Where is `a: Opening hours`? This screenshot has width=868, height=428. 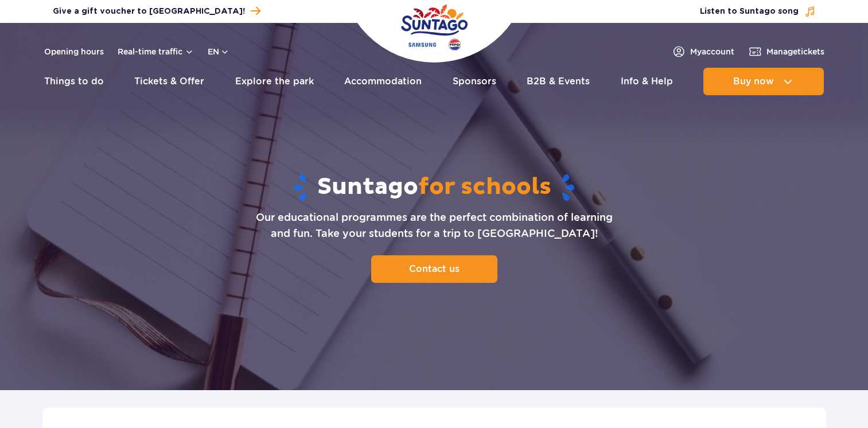
a: Opening hours is located at coordinates (74, 51).